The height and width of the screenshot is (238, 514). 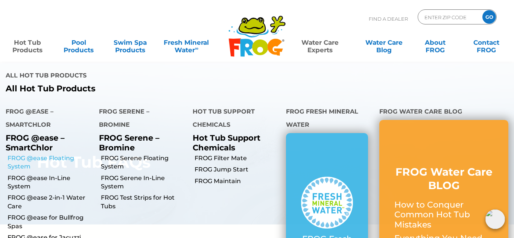 What do you see at coordinates (144, 163) in the screenshot?
I see `a: FROG Serene Floating System` at bounding box center [144, 163].